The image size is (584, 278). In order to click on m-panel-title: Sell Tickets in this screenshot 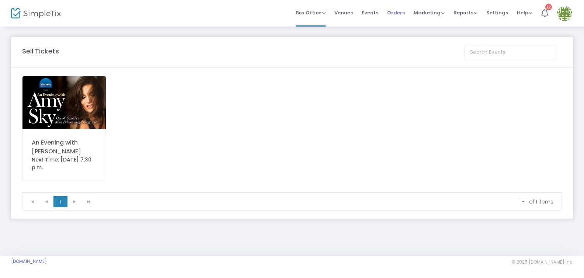, I will do `click(41, 51)`.